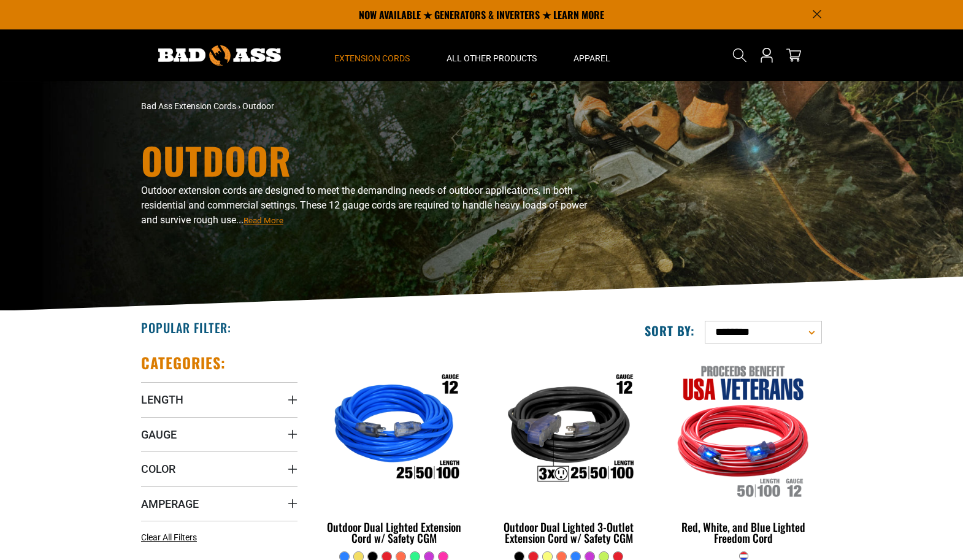  I want to click on h2: Popular Filter:, so click(186, 328).